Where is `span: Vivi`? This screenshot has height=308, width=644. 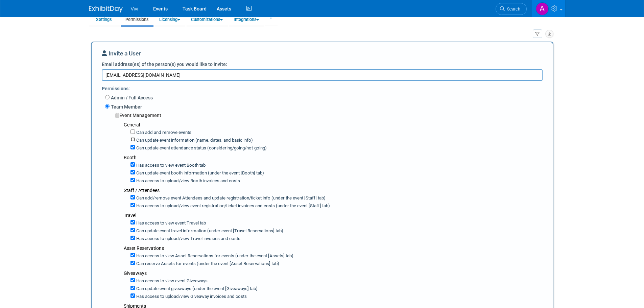 span: Vivi is located at coordinates (134, 9).